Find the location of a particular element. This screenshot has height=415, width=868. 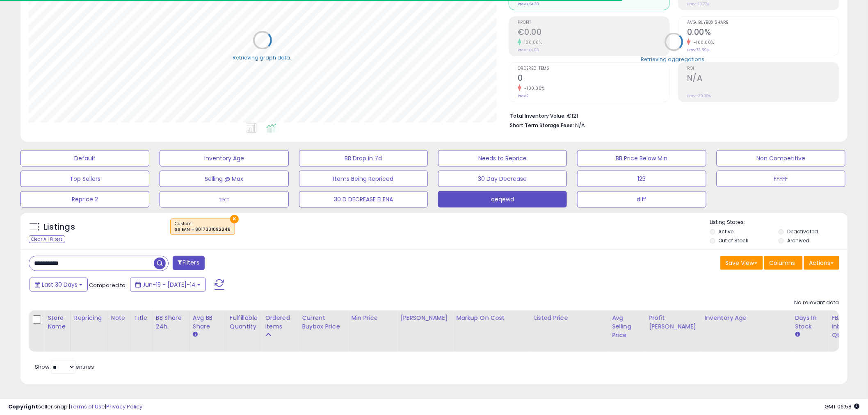

span: 2025-08-14 06:58 GMT is located at coordinates (842, 407).